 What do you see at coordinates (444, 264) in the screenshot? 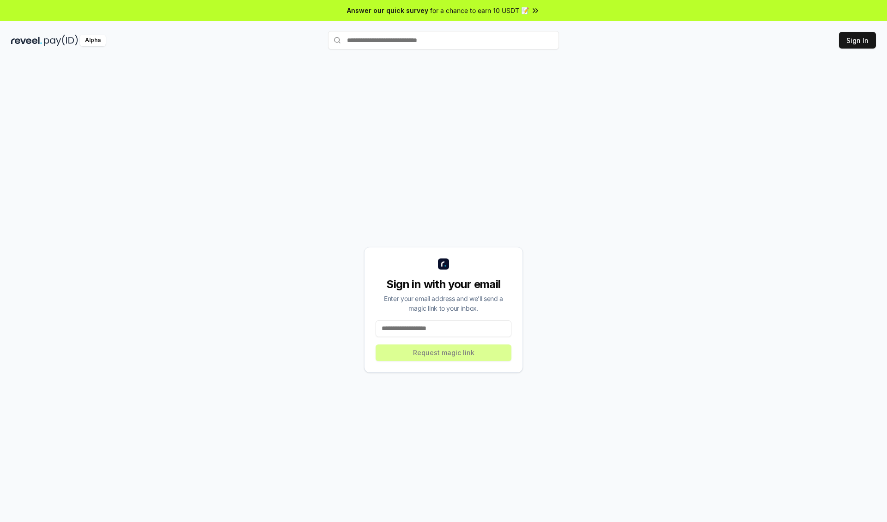
I see `img: logo_small` at bounding box center [444, 264].